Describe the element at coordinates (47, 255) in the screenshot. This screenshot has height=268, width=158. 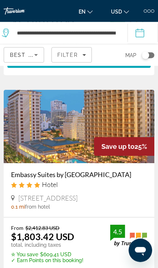
I see `p: $609.41 USD` at that location.